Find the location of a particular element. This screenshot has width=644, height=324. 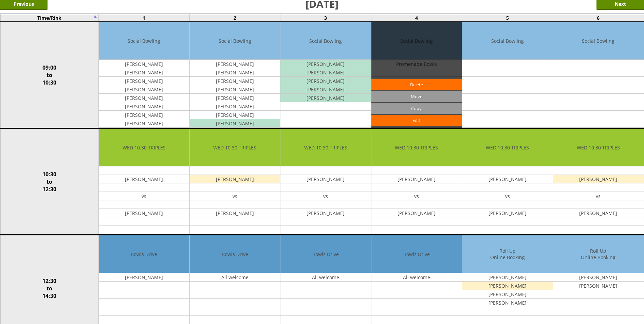

input: Move is located at coordinates (417, 97).